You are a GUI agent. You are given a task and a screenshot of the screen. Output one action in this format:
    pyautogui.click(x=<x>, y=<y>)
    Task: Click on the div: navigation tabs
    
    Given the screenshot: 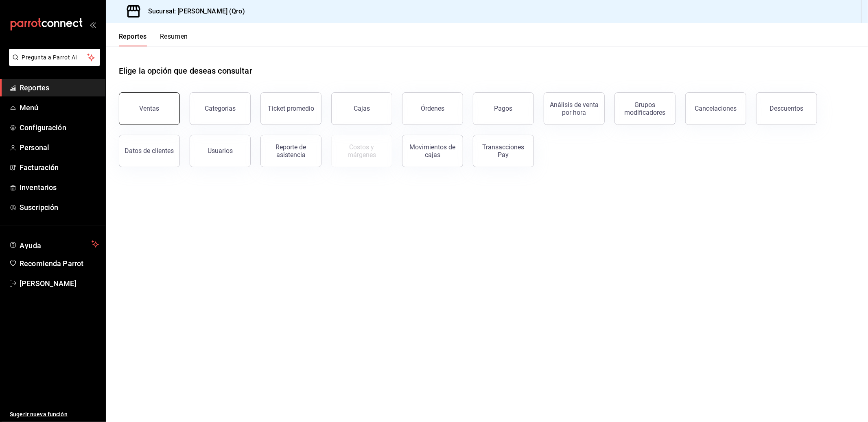 What is the action you would take?
    pyautogui.click(x=154, y=40)
    